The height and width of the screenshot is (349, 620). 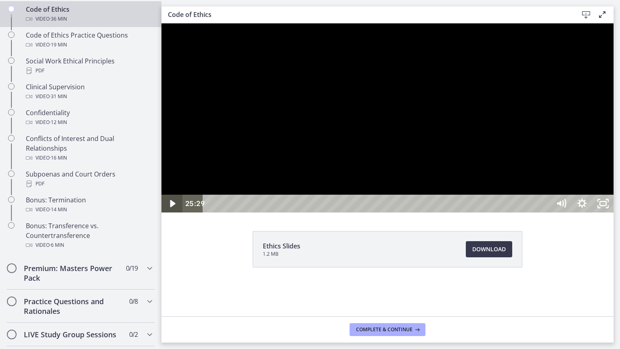 I want to click on span: 1.2 MB, so click(x=281, y=254).